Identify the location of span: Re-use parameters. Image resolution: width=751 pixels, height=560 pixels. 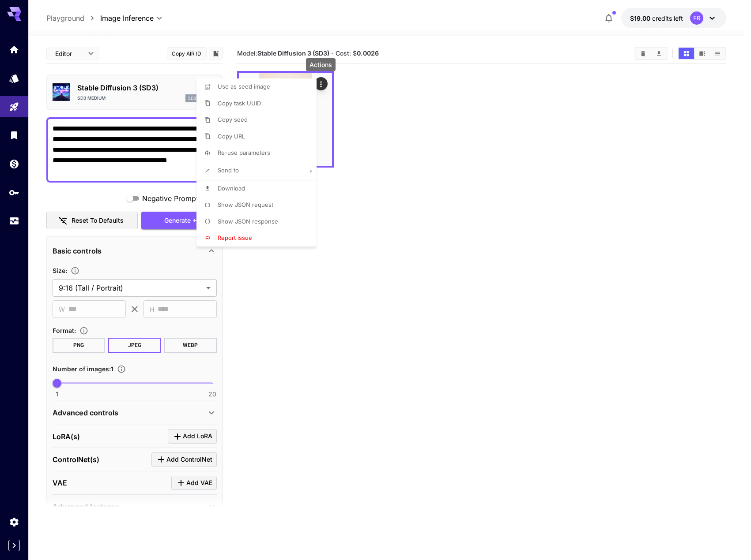
(243, 153).